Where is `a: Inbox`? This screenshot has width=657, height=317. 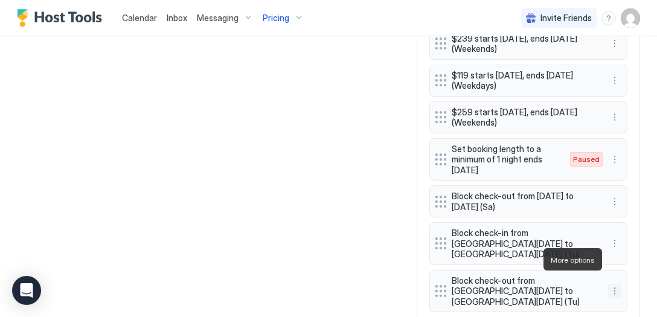 a: Inbox is located at coordinates (177, 18).